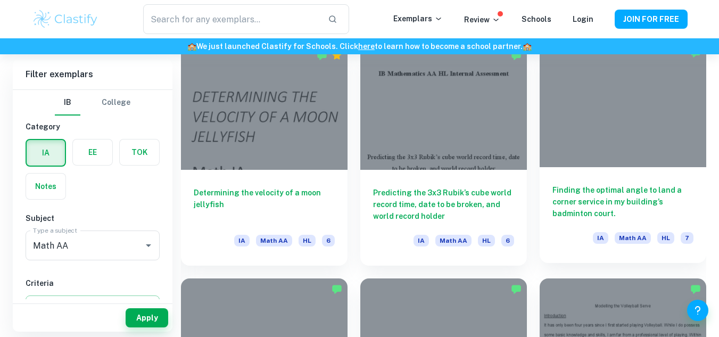 The image size is (719, 337). I want to click on button: TOK, so click(139, 152).